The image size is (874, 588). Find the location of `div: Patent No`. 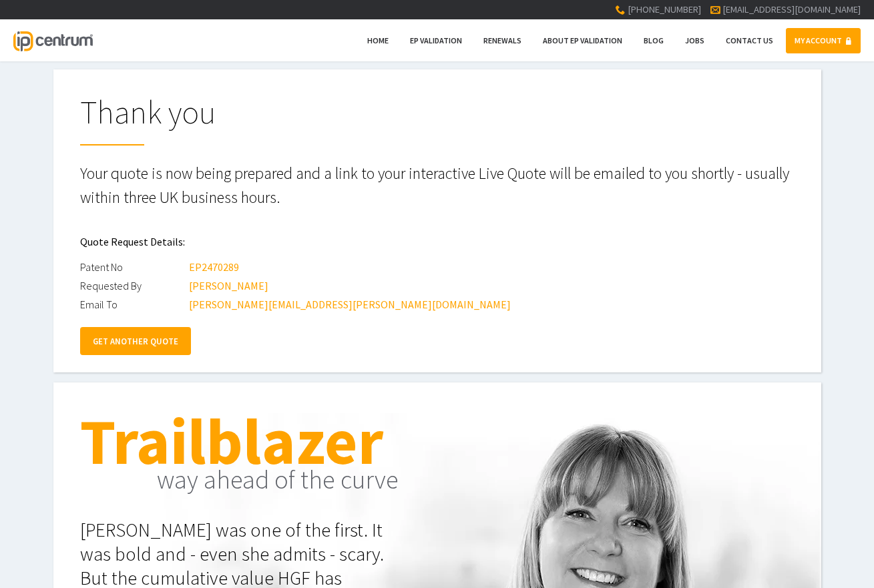

div: Patent No is located at coordinates (134, 267).